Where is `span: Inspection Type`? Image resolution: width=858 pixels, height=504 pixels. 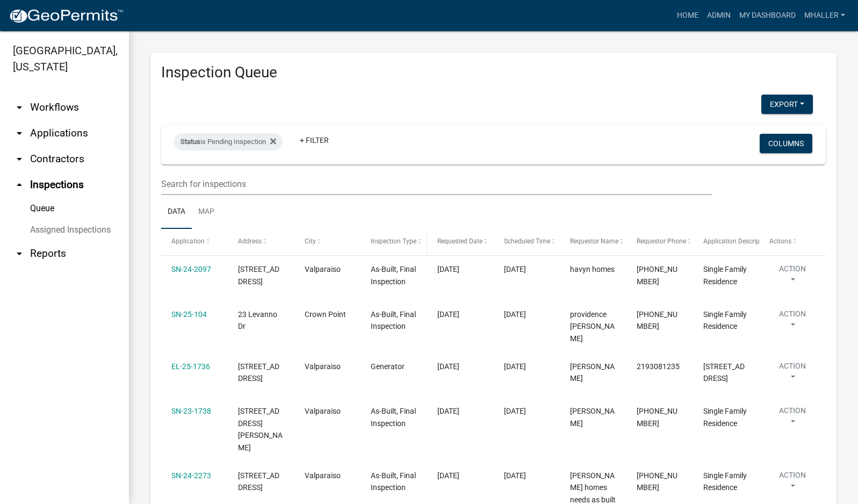 span: Inspection Type is located at coordinates (394, 242).